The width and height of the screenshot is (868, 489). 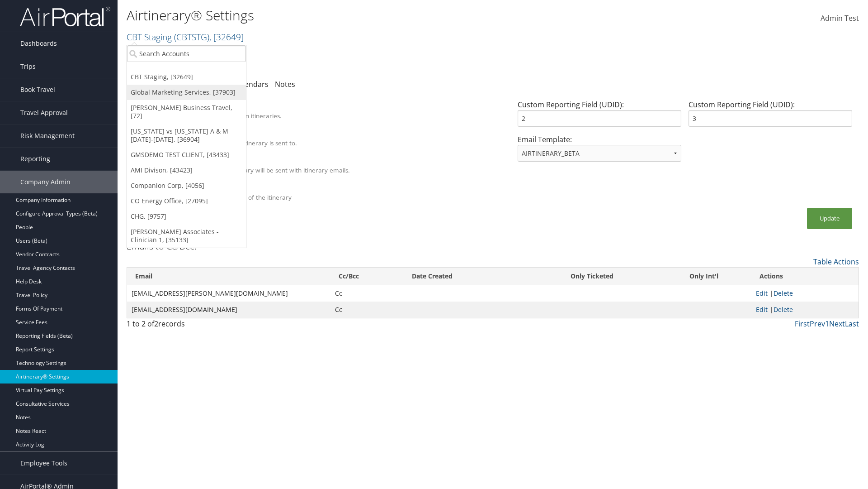 What do you see at coordinates (227, 37) in the screenshot?
I see `span: , [ 32649 ]` at bounding box center [227, 37].